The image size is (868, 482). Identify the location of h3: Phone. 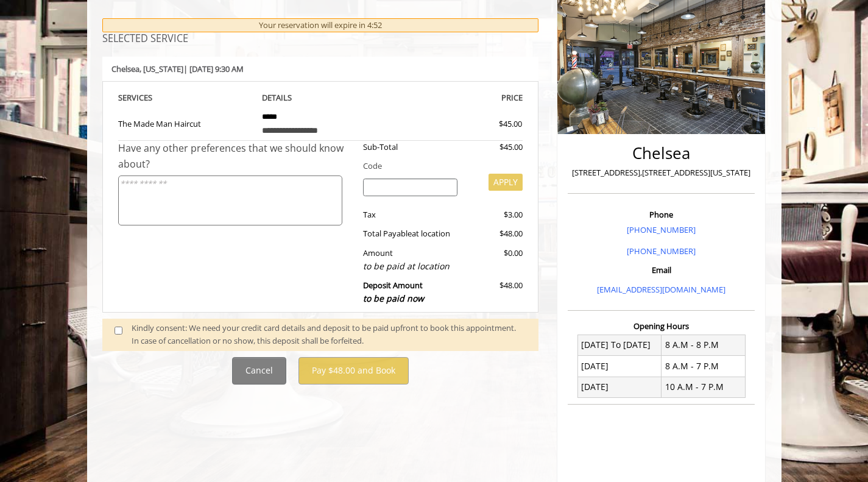
(661, 214).